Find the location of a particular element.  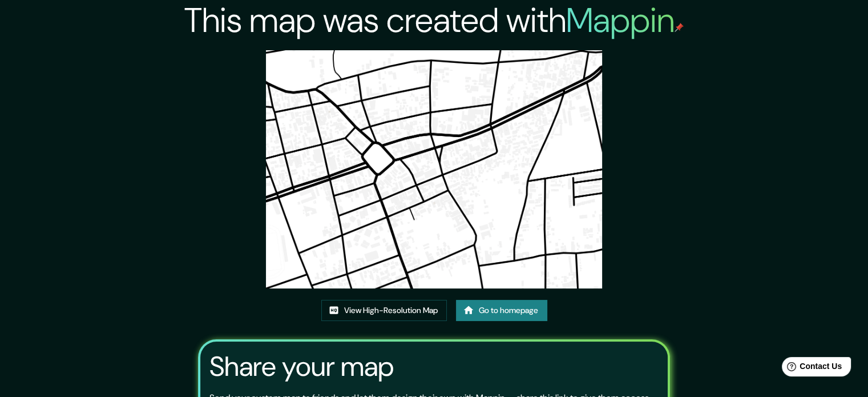

img: mappin-pin is located at coordinates (679, 27).